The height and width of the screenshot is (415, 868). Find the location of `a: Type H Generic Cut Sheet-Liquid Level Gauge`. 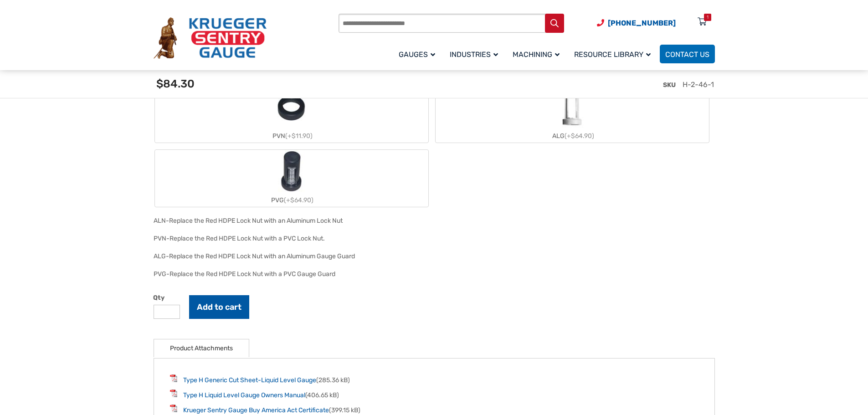

a: Type H Generic Cut Sheet-Liquid Level Gauge is located at coordinates (250, 380).